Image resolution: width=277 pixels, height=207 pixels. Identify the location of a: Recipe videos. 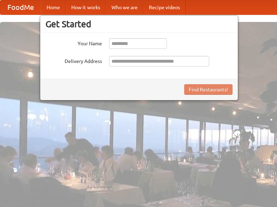
(165, 7).